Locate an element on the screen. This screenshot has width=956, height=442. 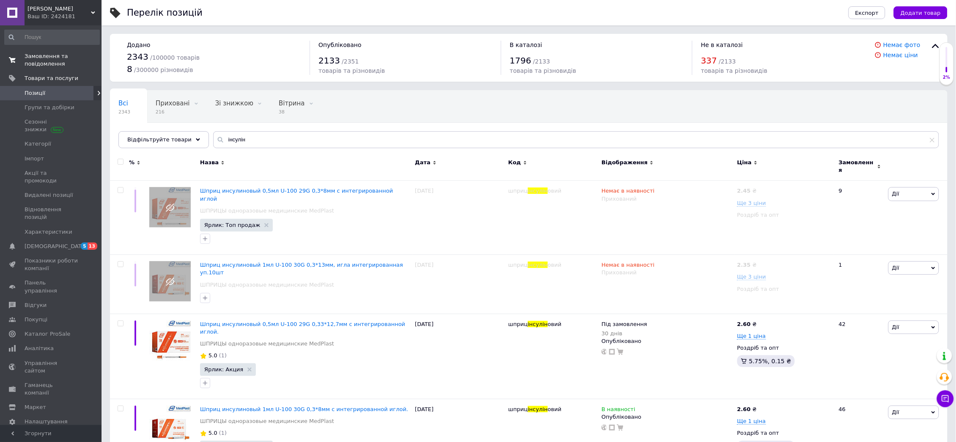
span: Під замовлення is located at coordinates (624, 325).